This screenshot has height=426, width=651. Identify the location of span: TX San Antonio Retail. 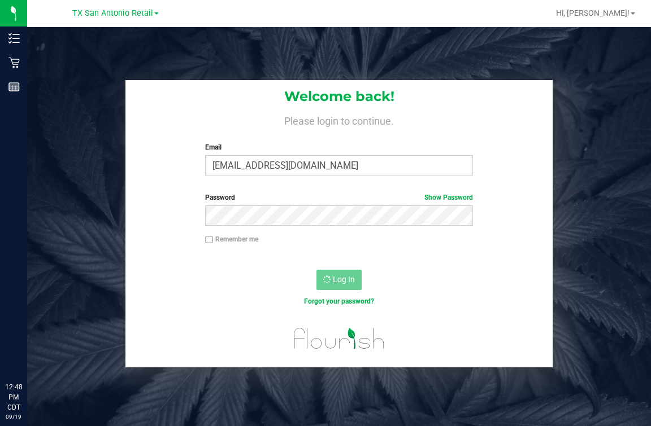
(112, 13).